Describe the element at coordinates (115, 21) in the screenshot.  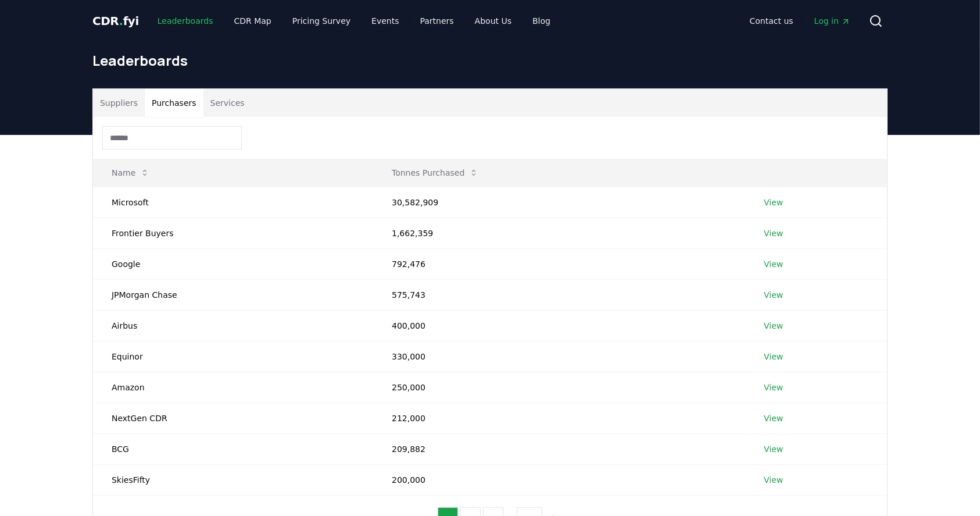
I see `span: CDR fyi` at that location.